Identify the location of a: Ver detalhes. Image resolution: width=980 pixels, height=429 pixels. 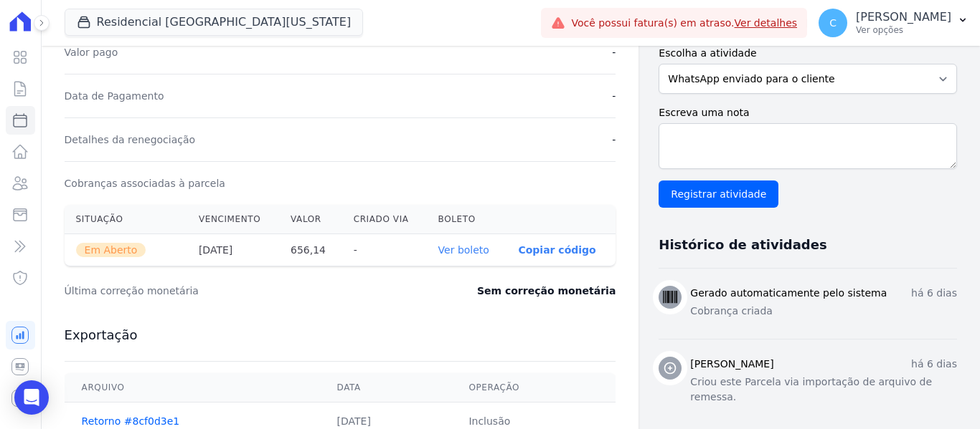
(766, 23).